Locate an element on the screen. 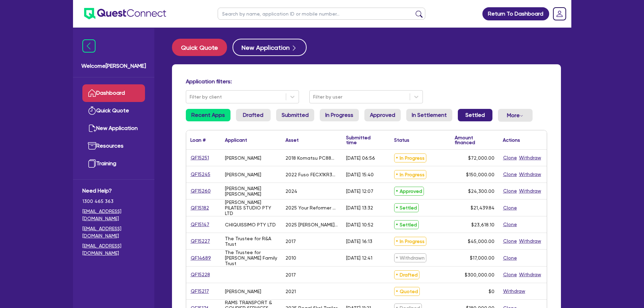 This screenshot has width=644, height=308. div: 2010 is located at coordinates (291, 258).